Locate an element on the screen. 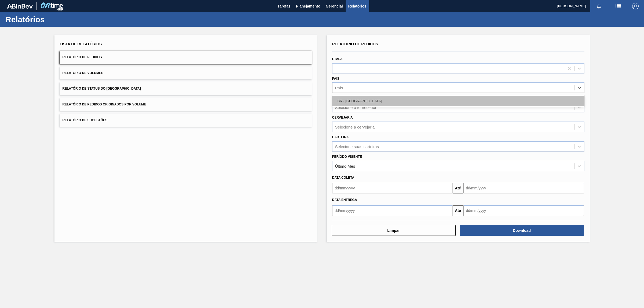  div: Selecione suas carteiras is located at coordinates (357, 146).